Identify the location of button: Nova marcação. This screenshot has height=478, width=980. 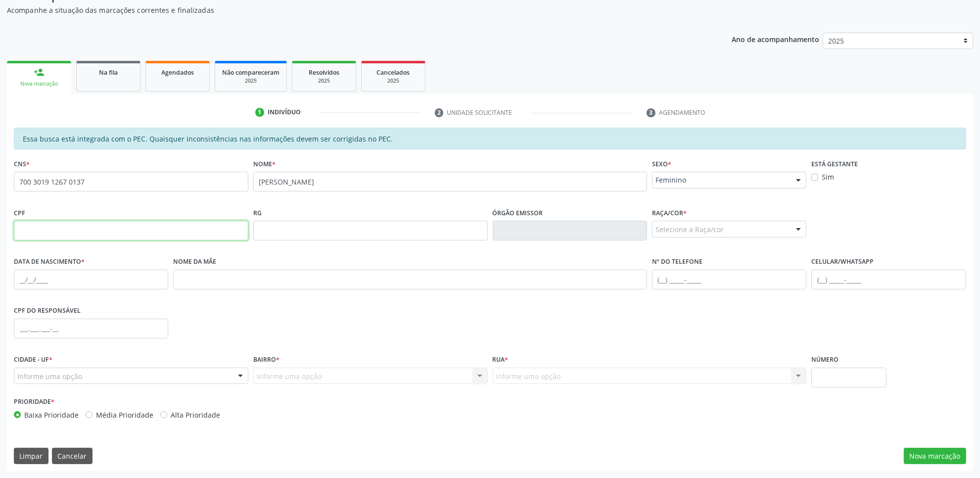
(935, 457).